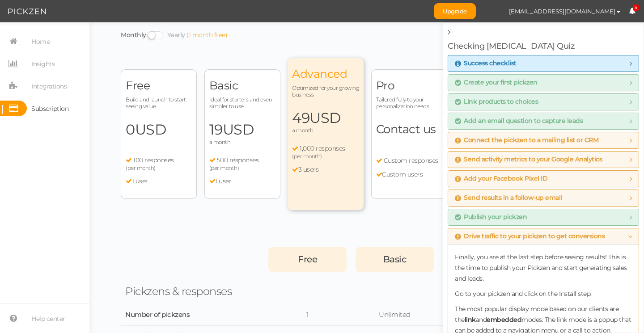 The image size is (644, 333). Describe the element at coordinates (48, 319) in the screenshot. I see `span: Help center` at that location.